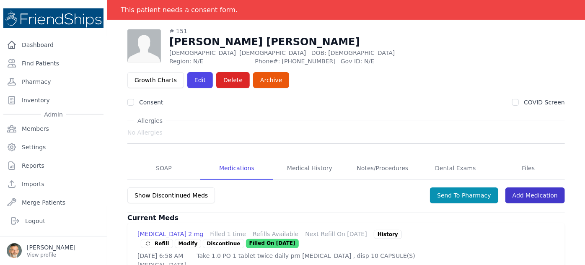 The height and width of the screenshot is (265, 585). I want to click on a: Add Medication, so click(535, 195).